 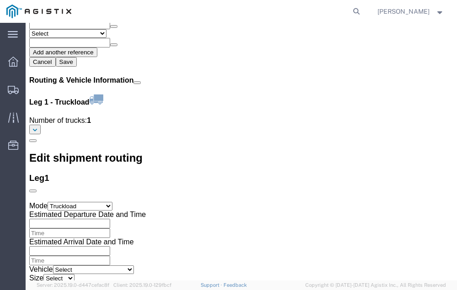 What do you see at coordinates (212, 285) in the screenshot?
I see `a: Support` at bounding box center [212, 285].